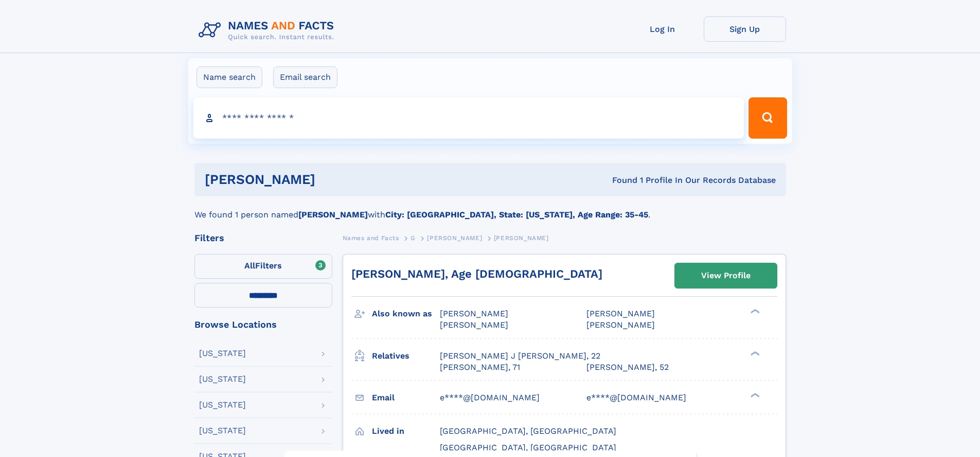 The width and height of the screenshot is (980, 457). I want to click on div: Found 1 Profile In Our Records Database, so click(620, 181).